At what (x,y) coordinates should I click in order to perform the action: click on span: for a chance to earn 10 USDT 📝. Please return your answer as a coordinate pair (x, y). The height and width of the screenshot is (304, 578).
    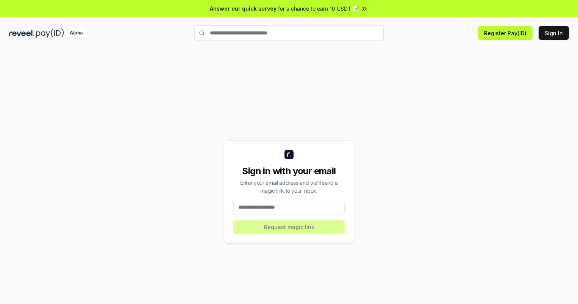
    Looking at the image, I should click on (319, 8).